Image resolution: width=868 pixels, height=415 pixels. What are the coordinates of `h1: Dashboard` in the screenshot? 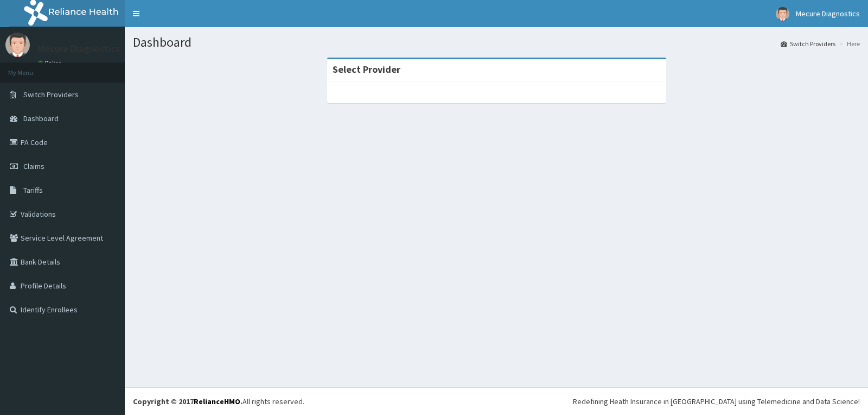 It's located at (496, 42).